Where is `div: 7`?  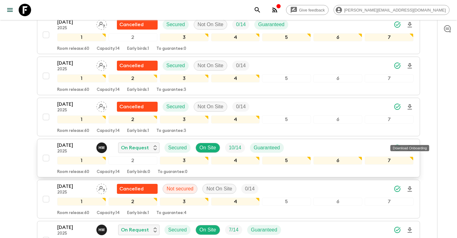 div: 7 is located at coordinates (389, 201).